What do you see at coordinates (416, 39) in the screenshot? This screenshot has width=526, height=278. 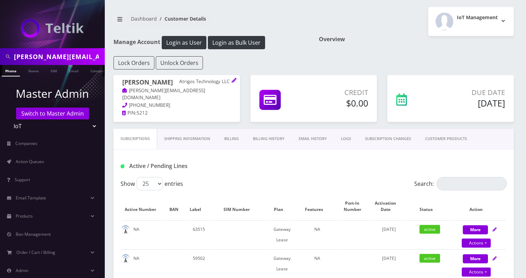 I see `h1: Overview` at bounding box center [416, 39].